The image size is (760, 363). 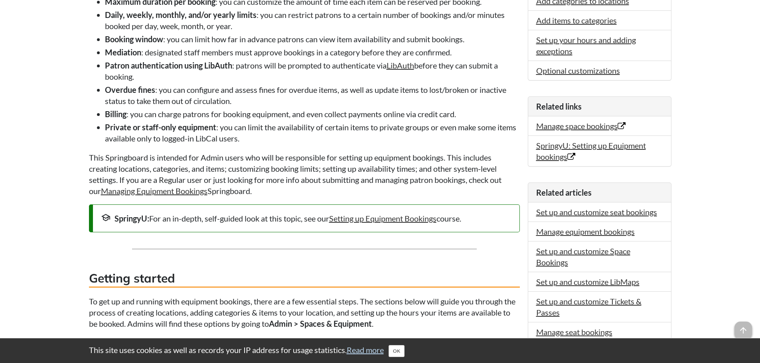 I want to click on div: This site uses cookies as well as records your IP address for usage statistics., so click(x=380, y=351).